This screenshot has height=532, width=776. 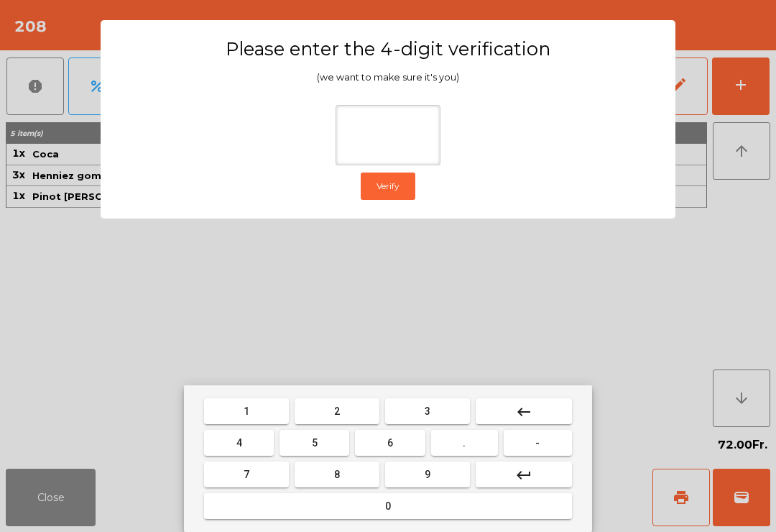 I want to click on span: 6, so click(x=390, y=442).